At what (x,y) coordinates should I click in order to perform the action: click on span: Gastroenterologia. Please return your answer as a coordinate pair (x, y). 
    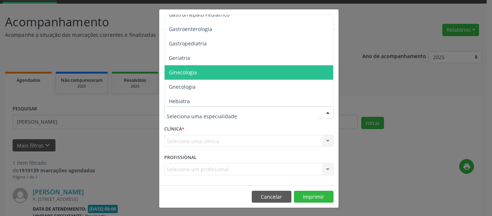
    Looking at the image, I should click on (190, 29).